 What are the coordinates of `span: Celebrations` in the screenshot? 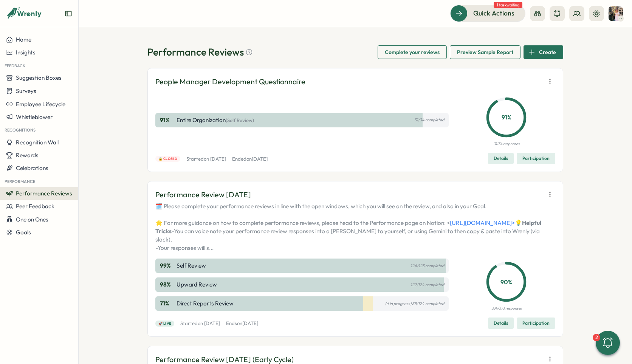 It's located at (32, 168).